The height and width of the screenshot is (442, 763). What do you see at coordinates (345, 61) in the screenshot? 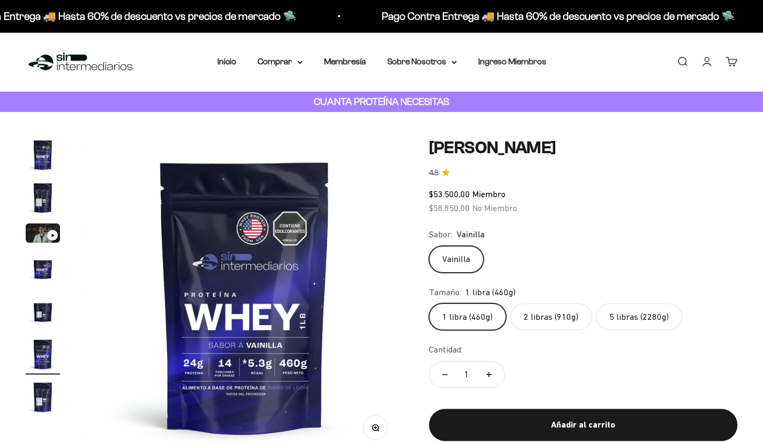
I see `a: Membresía` at bounding box center [345, 61].